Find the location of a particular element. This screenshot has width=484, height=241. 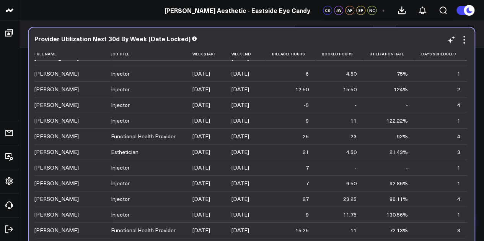

div: SP is located at coordinates (361, 10).